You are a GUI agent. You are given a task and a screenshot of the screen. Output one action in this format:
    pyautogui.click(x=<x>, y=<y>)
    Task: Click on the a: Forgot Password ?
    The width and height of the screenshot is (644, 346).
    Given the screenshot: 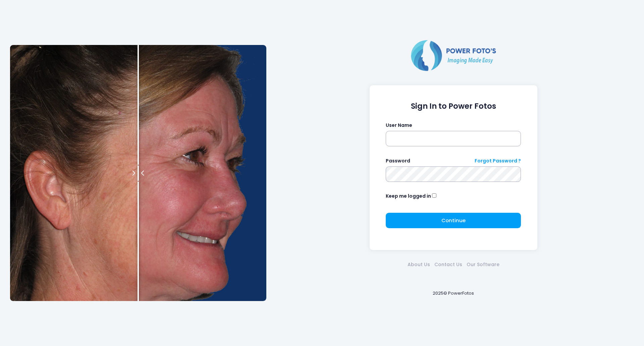 What is the action you would take?
    pyautogui.click(x=498, y=161)
    